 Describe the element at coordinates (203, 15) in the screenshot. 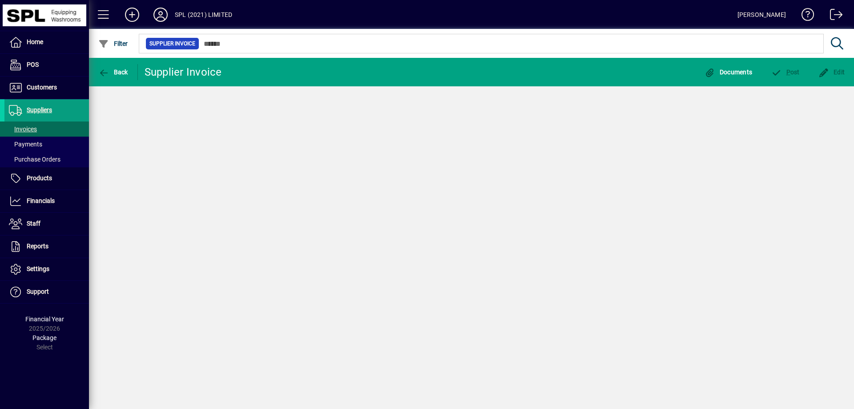

I see `div: SPL (2021) LIMITED` at that location.